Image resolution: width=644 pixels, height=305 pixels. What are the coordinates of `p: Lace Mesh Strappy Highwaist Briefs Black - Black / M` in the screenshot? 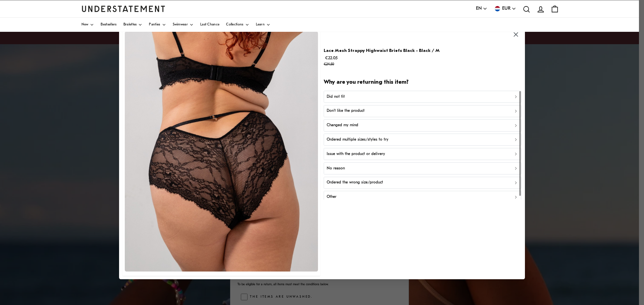 It's located at (382, 51).